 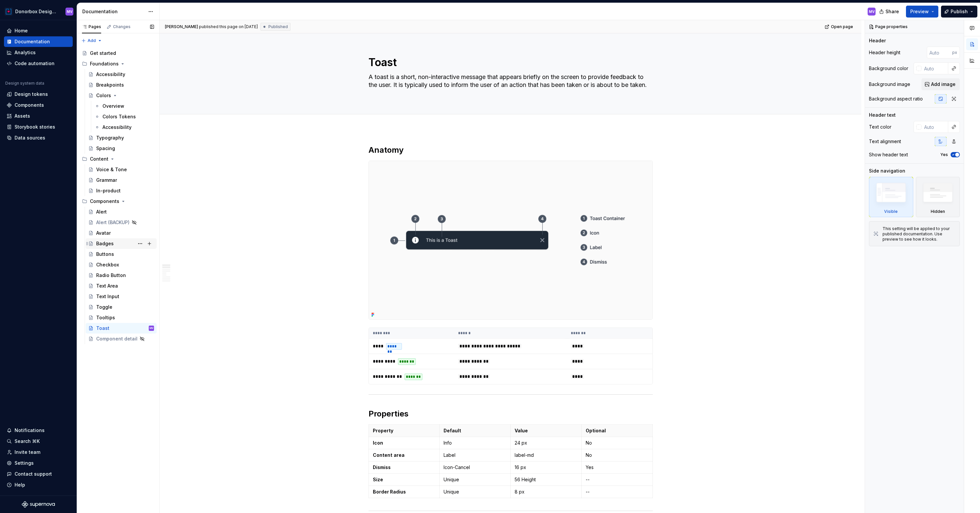 I want to click on div: Design system data, so click(x=25, y=83).